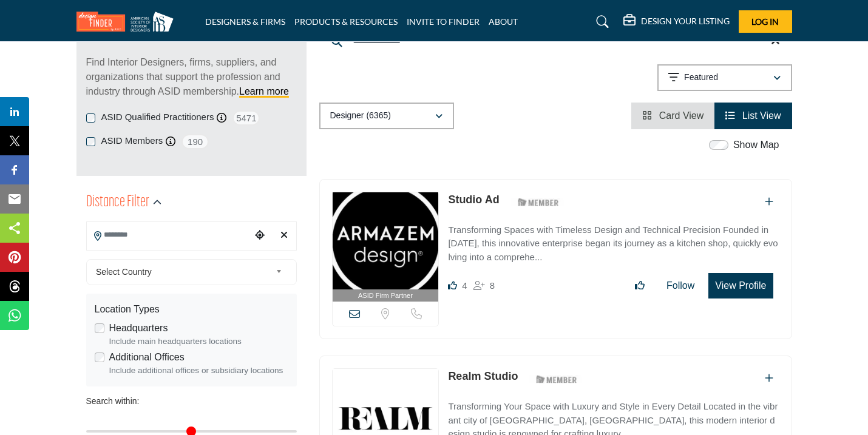 The height and width of the screenshot is (435, 868). Describe the element at coordinates (452, 285) in the screenshot. I see `i: Likes` at that location.